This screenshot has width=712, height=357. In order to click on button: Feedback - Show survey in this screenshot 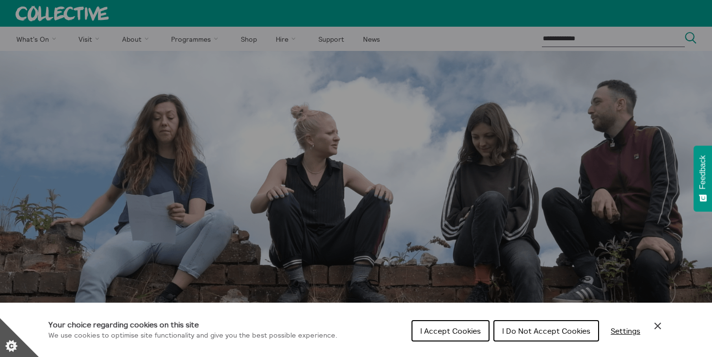, I will do `click(703, 178)`.